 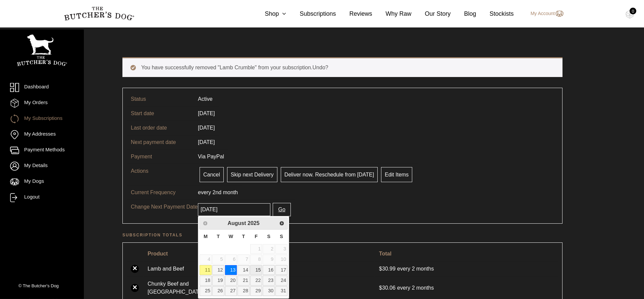 What do you see at coordinates (254, 223) in the screenshot?
I see `span: 2025` at bounding box center [254, 223].